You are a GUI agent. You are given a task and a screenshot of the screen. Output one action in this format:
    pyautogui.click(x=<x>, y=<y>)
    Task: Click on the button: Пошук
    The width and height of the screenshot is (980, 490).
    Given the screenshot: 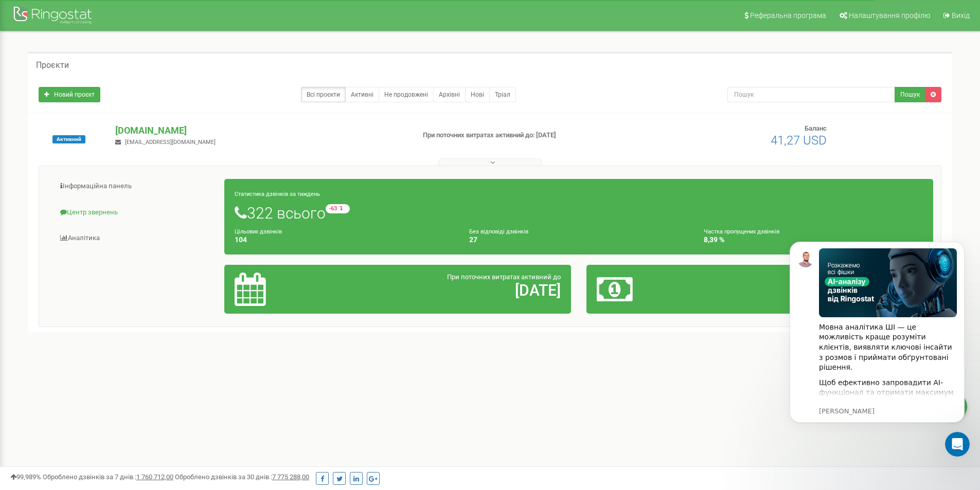 What is the action you would take?
    pyautogui.click(x=910, y=94)
    